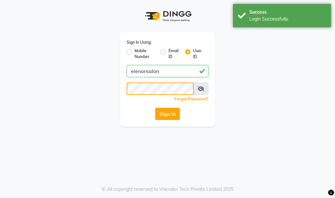 The width and height of the screenshot is (335, 198). I want to click on label: Sign In Using:, so click(139, 43).